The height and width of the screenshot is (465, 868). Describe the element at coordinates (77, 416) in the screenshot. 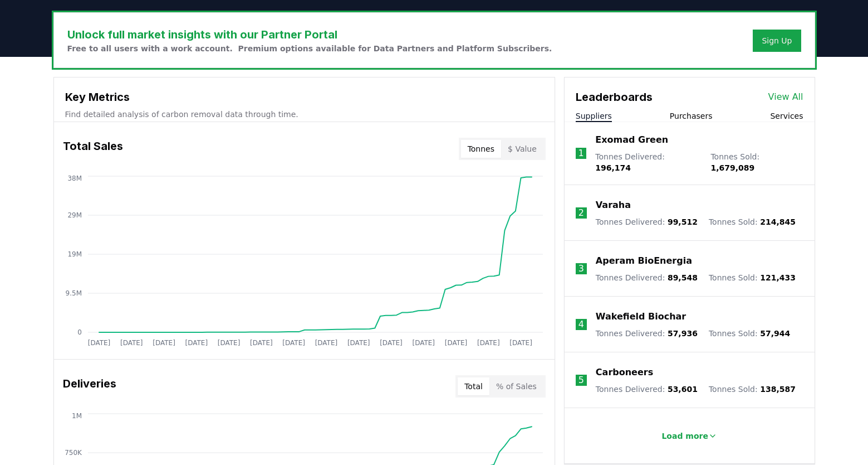

I see `tspan: 1M` at that location.